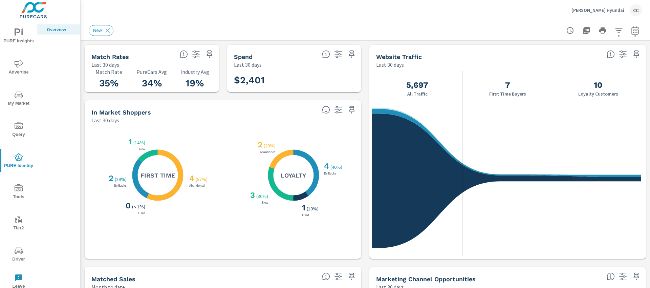 The width and height of the screenshot is (650, 288). What do you see at coordinates (110, 57) in the screenshot?
I see `h5: Match Rates` at bounding box center [110, 57].